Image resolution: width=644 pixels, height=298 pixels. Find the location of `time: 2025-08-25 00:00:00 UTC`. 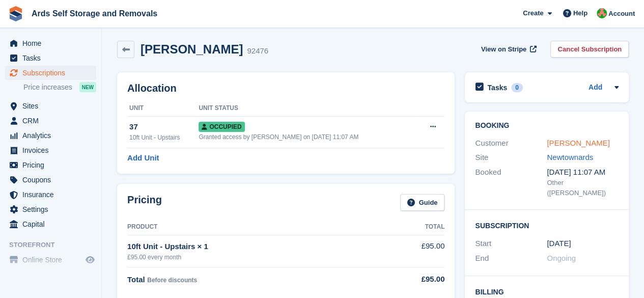

time: 2025-08-25 00:00:00 UTC is located at coordinates (558, 244).